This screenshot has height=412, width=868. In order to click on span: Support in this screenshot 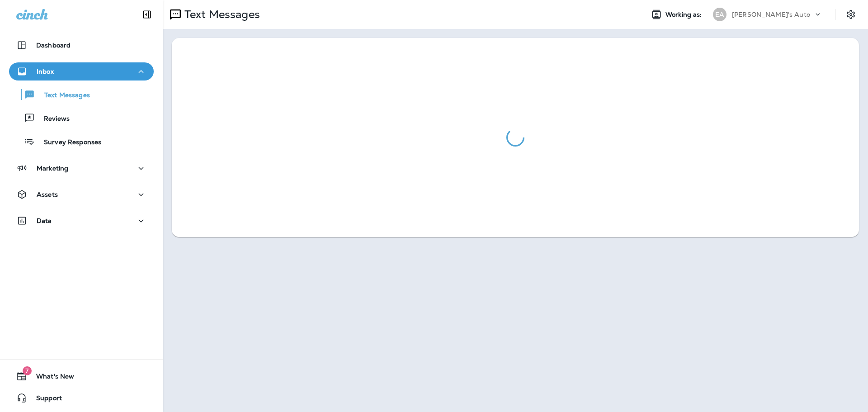, I will do `click(44, 400)`.